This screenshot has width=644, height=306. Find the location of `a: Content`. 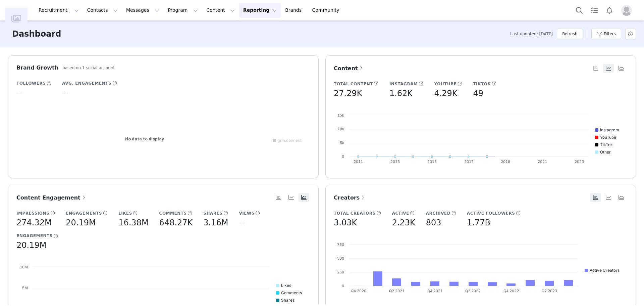

a: Content is located at coordinates (349, 68).